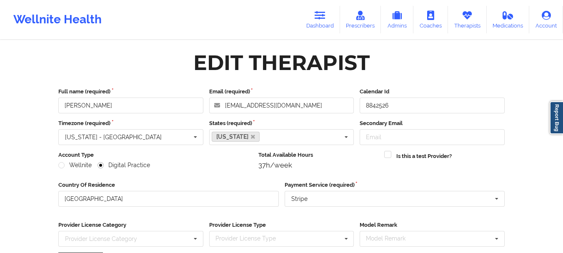 This screenshot has width=563, height=253. I want to click on label: Provider License Category, so click(131, 225).